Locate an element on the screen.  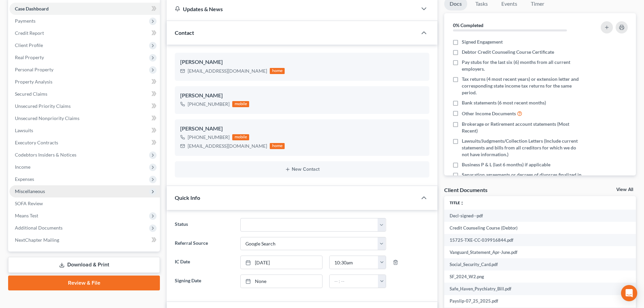
span: Quick Info is located at coordinates (187, 198).